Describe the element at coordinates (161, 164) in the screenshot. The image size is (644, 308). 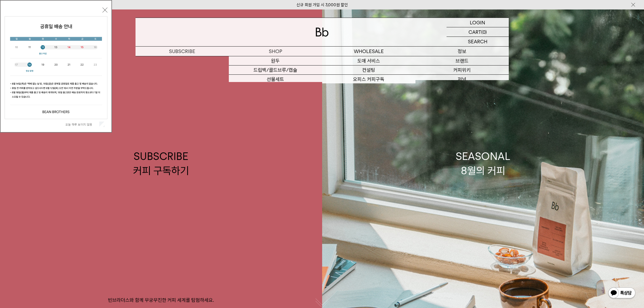
I see `div: SUBSCRIBE 커피 구독하기` at that location.